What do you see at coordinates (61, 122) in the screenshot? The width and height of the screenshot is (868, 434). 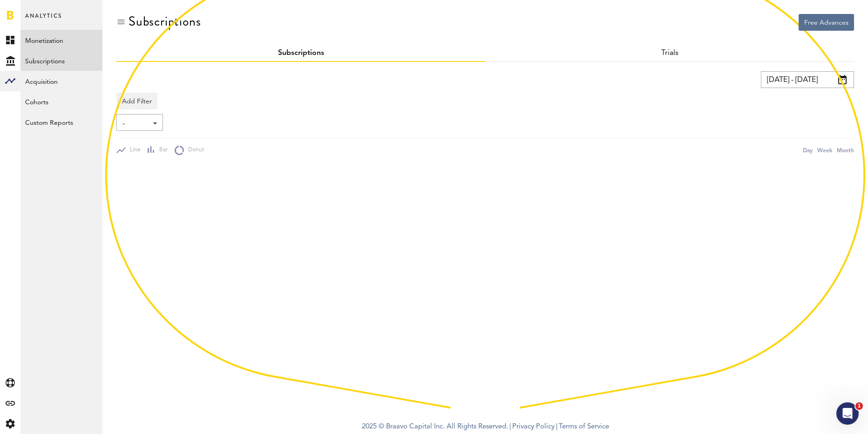 I see `a: Custom Reports` at bounding box center [61, 122].